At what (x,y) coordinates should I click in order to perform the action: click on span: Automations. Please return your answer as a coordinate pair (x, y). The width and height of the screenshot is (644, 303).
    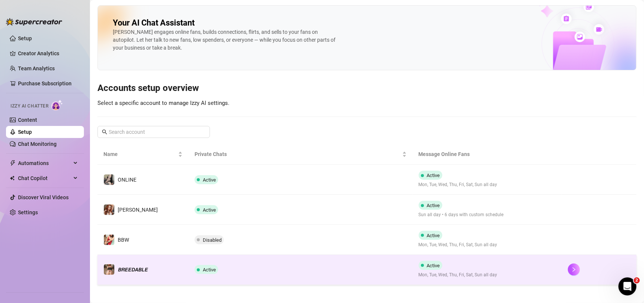
    Looking at the image, I should click on (45, 163).